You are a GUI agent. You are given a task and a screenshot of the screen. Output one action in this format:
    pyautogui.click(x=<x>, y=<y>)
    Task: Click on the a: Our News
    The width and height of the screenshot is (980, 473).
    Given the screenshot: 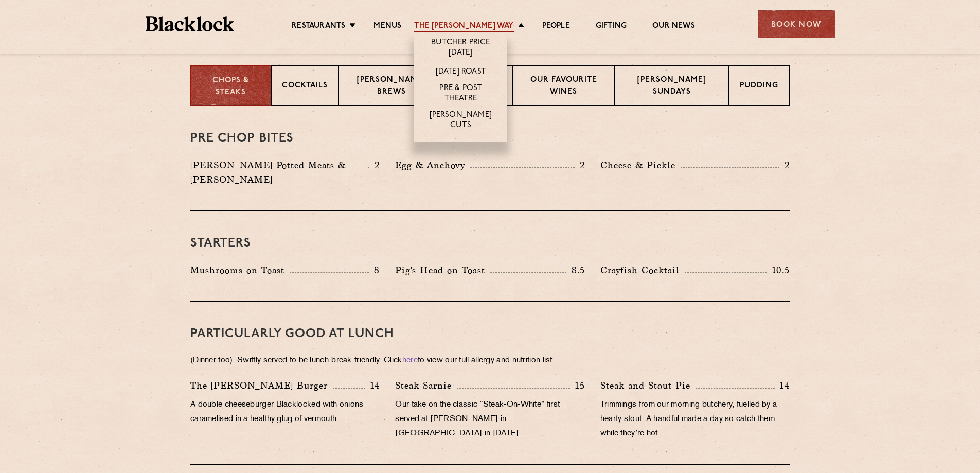 What is the action you would take?
    pyautogui.click(x=674, y=27)
    